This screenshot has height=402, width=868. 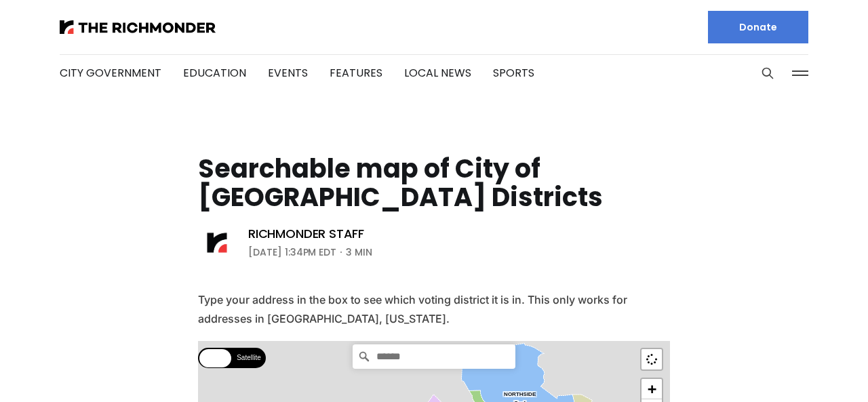 What do you see at coordinates (215, 73) in the screenshot?
I see `a: Education` at bounding box center [215, 73].